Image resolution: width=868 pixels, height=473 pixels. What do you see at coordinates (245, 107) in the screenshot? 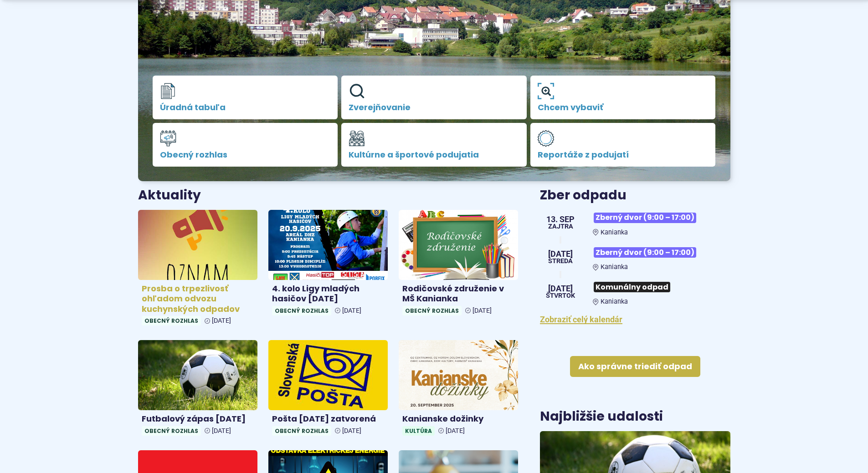
I see `span: Úradná tabuľa` at bounding box center [245, 107].